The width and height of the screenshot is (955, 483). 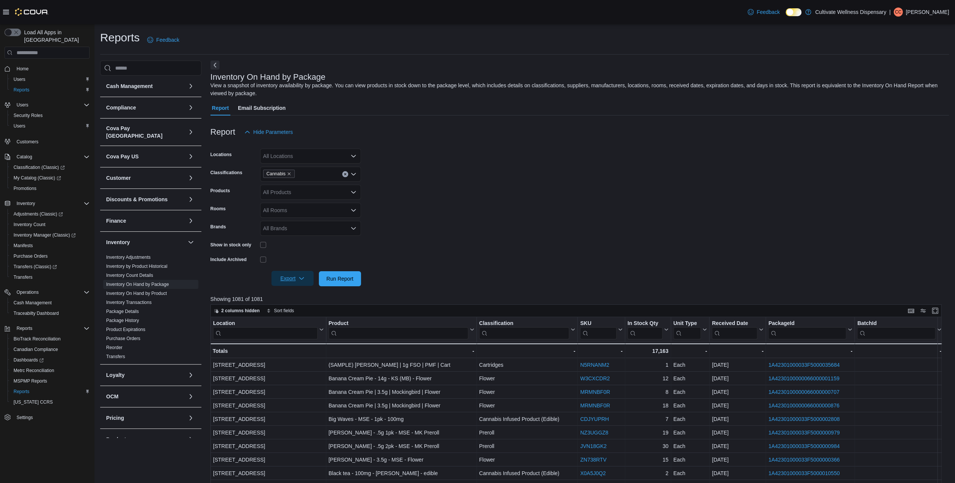 What do you see at coordinates (215, 65) in the screenshot?
I see `button: Next` at bounding box center [215, 65].